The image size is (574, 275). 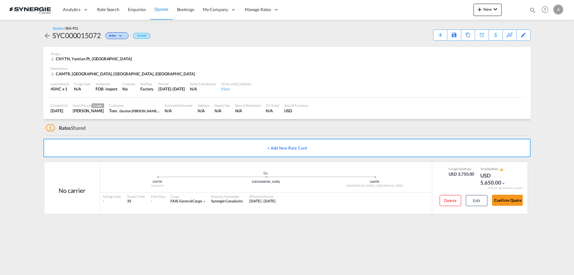 I want to click on div: No carrier, so click(x=72, y=191).